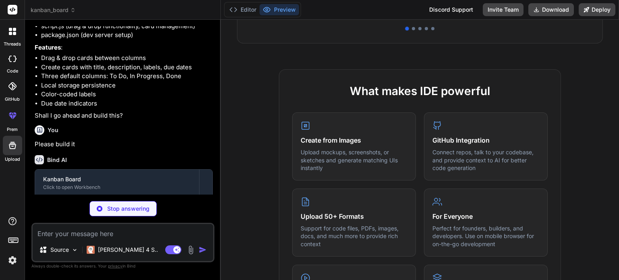  What do you see at coordinates (485, 236) in the screenshot?
I see `p: Perfect for founders, builders, and developers. Use on mobile browser for on-the-go development` at bounding box center [485, 236].